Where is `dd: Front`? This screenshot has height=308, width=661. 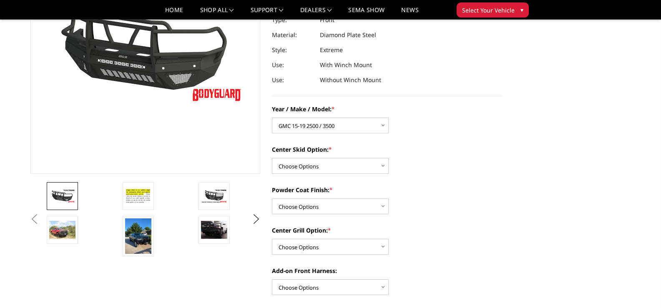
dd: Front is located at coordinates (327, 20).